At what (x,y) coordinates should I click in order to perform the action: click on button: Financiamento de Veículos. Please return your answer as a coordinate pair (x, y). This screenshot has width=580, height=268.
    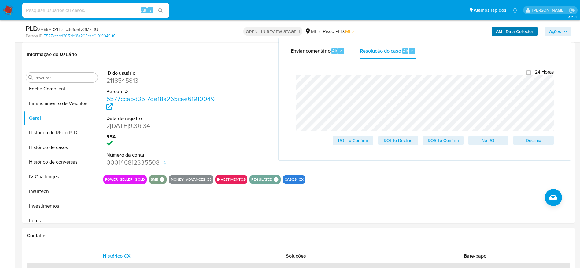
    Looking at the image, I should click on (62, 104).